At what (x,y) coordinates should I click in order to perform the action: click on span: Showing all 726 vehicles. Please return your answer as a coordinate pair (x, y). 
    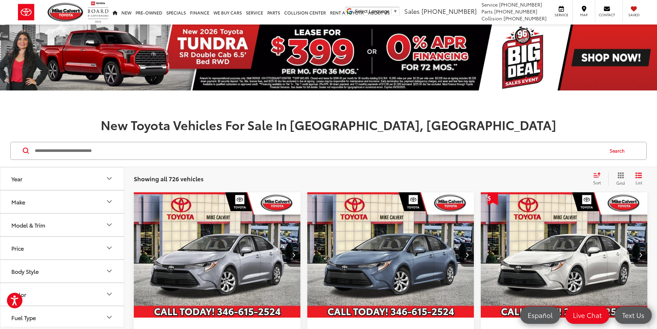
    Looking at the image, I should click on (169, 178).